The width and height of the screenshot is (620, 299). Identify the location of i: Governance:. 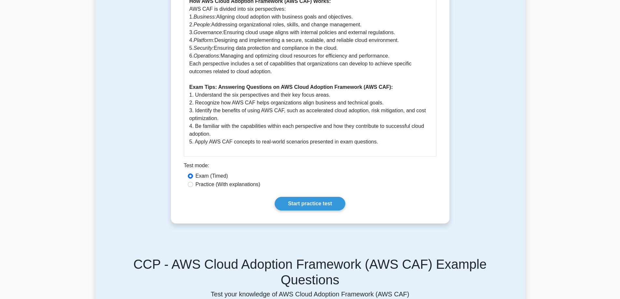
(209, 32).